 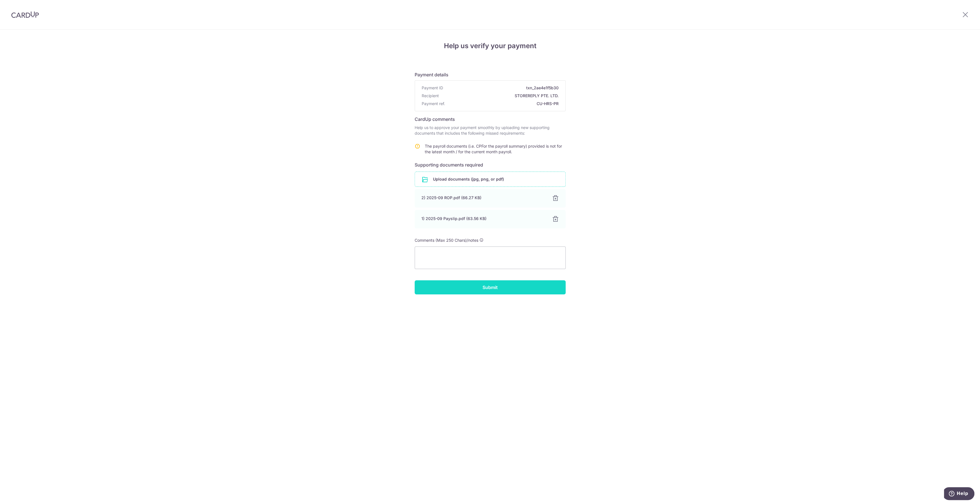 I want to click on div: 2) 2025-09 ROP.pdf (66.27 KB), so click(x=484, y=198).